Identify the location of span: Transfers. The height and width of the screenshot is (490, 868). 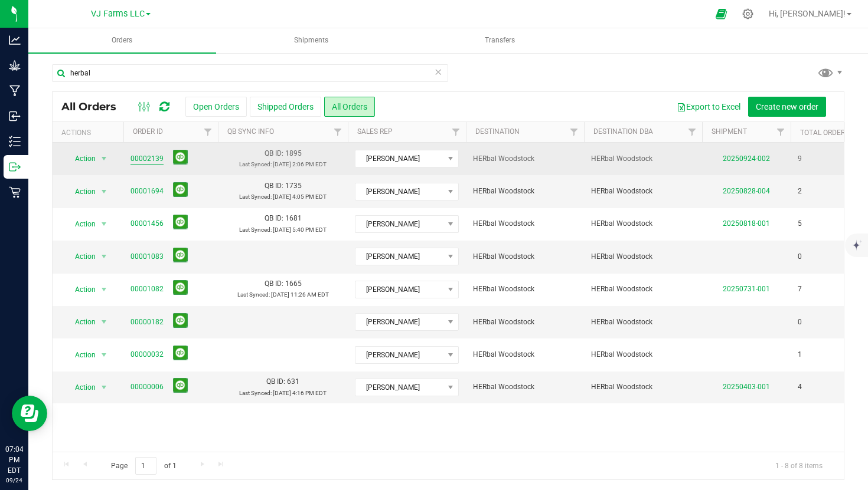
(499, 40).